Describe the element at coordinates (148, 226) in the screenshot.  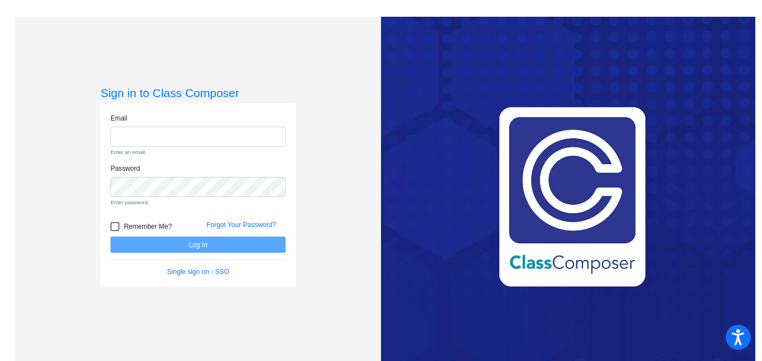
I see `span: Remember Me?` at that location.